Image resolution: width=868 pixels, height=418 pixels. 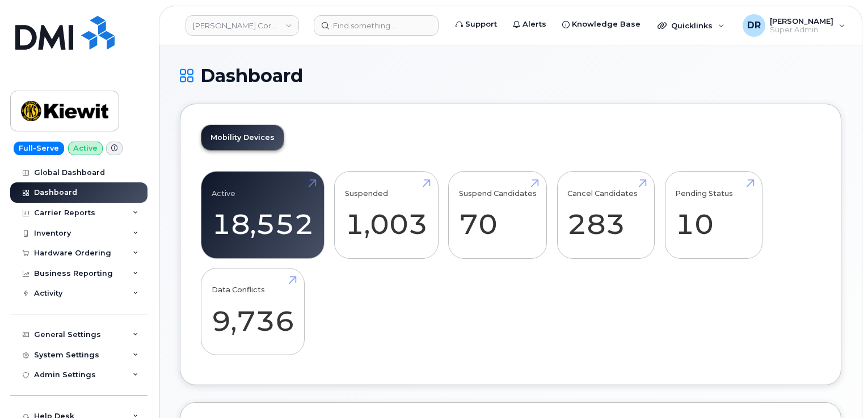 I want to click on a: Mobility Devices, so click(x=242, y=138).